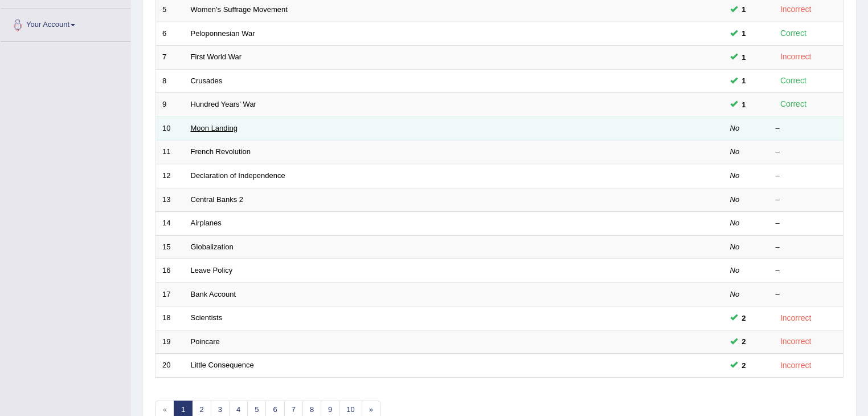 The image size is (868, 416). Describe the element at coordinates (170, 318) in the screenshot. I see `td: 18` at that location.